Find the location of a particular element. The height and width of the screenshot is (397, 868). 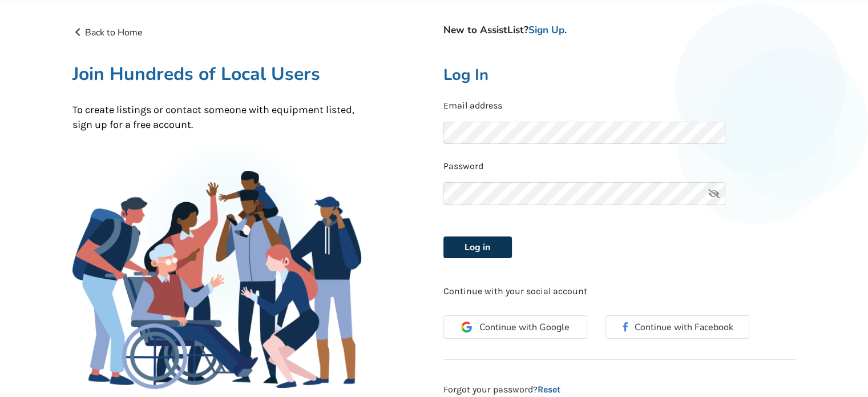

a: Sign Up is located at coordinates (546, 30).